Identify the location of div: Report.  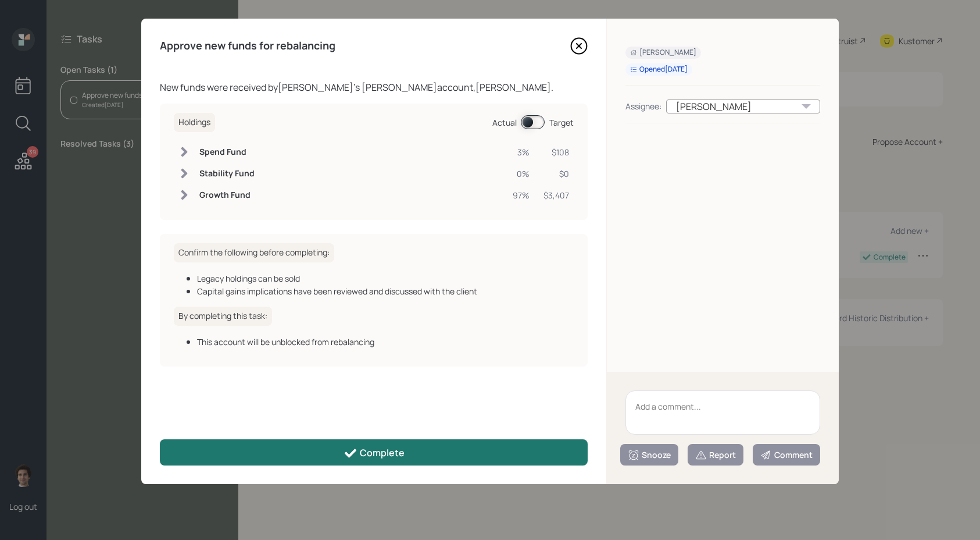
(715, 455).